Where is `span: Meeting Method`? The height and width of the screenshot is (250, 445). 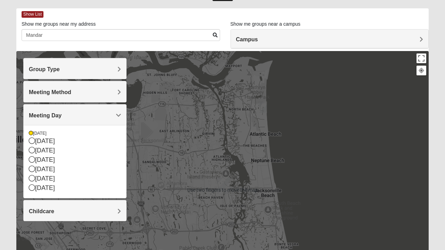
span: Meeting Method is located at coordinates (50, 92).